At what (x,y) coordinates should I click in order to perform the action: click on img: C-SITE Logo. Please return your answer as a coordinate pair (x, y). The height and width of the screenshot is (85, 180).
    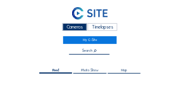
    Looking at the image, I should click on (90, 13).